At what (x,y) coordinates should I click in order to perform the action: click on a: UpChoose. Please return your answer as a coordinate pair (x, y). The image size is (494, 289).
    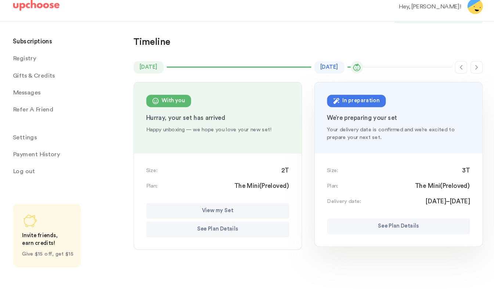
    Looking at the image, I should click on (46, 15).